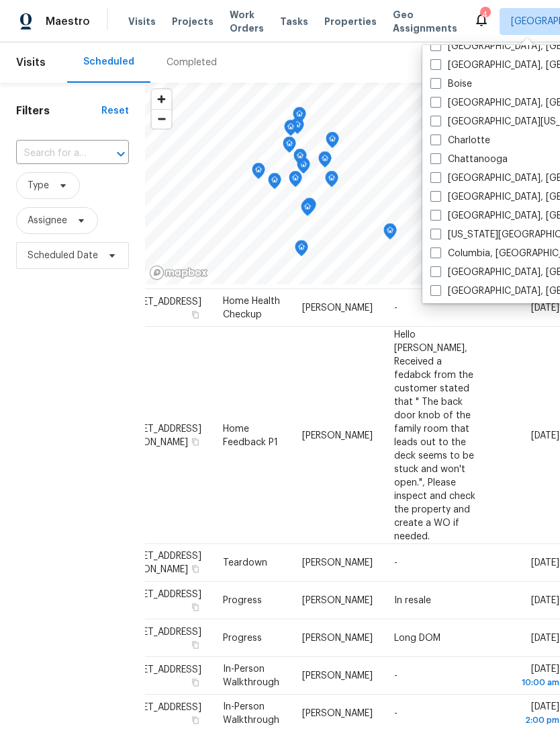 Image resolution: width=560 pixels, height=731 pixels. Describe the element at coordinates (351, 22) in the screenshot. I see `span: Properties` at that location.